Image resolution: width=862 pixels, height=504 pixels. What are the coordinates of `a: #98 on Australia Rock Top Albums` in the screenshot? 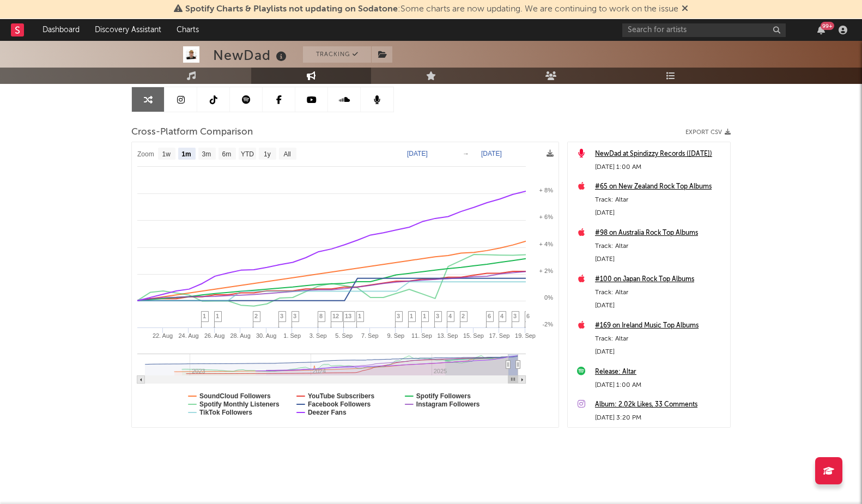 It's located at (659, 233).